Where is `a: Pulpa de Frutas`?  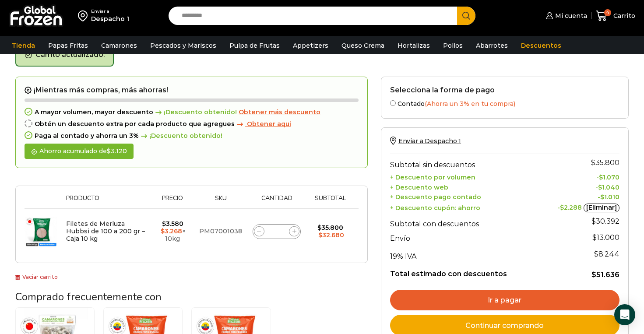
a: Pulpa de Frutas is located at coordinates (255, 46).